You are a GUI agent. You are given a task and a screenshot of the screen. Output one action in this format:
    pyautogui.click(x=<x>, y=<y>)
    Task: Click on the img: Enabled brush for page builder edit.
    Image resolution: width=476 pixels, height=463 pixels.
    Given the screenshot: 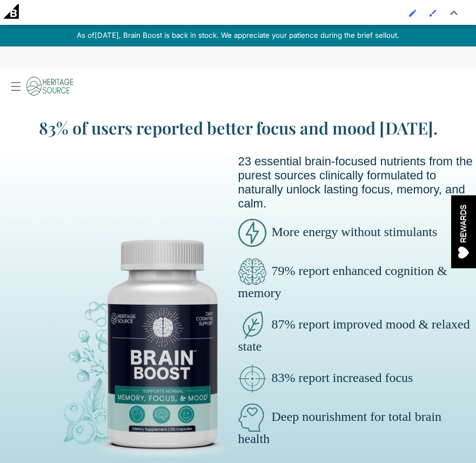 What is the action you would take?
    pyautogui.click(x=433, y=13)
    